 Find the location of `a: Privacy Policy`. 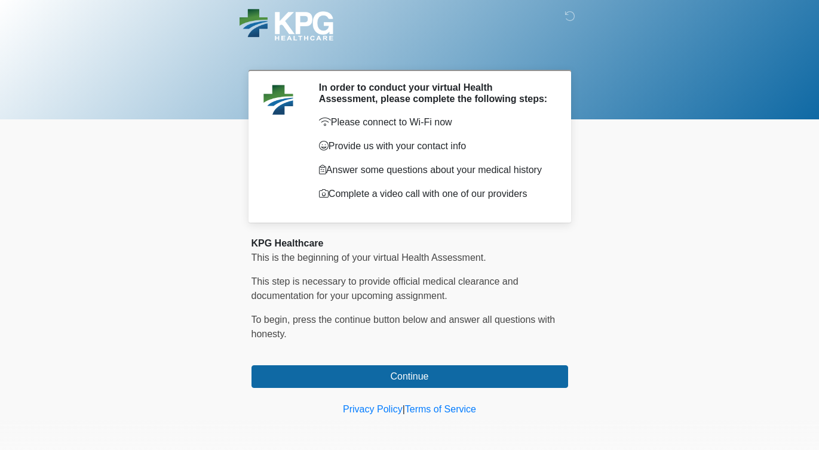

a: Privacy Policy is located at coordinates (373, 409).